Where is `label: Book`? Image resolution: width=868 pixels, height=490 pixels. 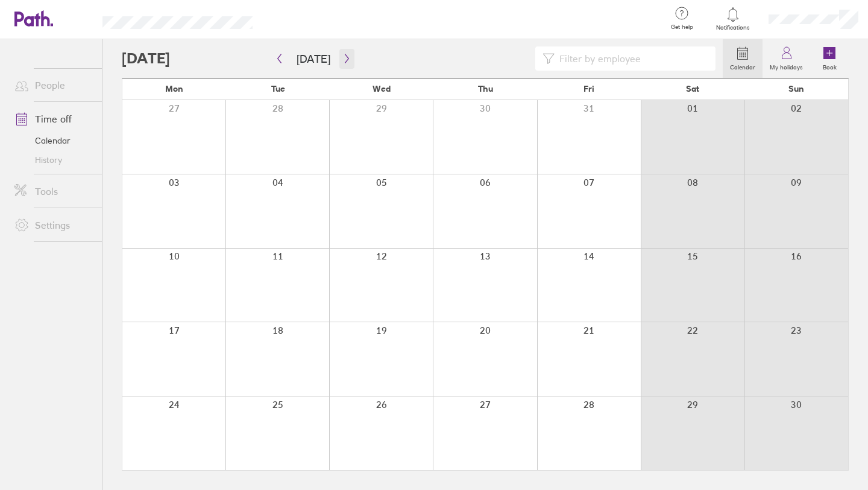
label: Book is located at coordinates (829, 66).